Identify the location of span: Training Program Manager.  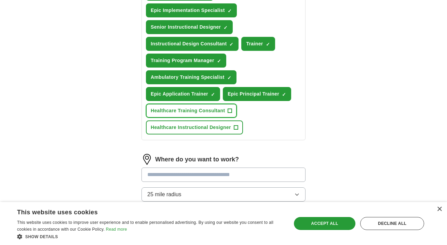
(183, 61).